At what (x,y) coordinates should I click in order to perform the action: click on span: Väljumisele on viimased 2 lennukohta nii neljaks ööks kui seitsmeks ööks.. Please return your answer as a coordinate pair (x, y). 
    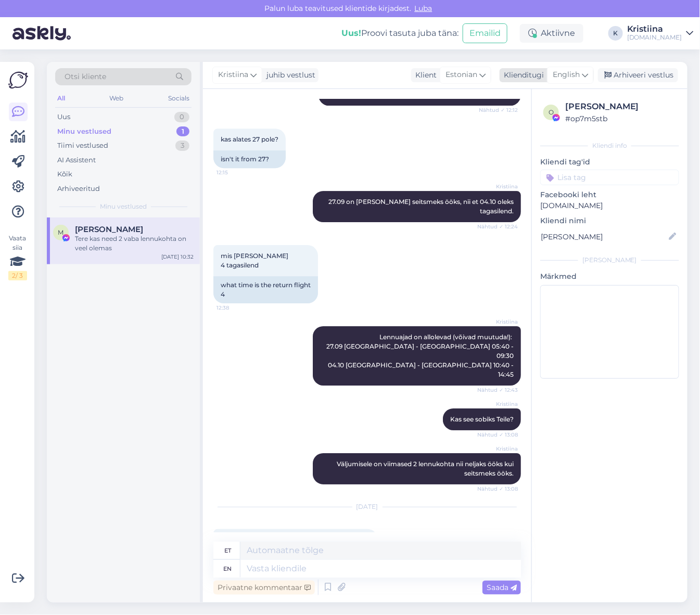
    Looking at the image, I should click on (426, 468).